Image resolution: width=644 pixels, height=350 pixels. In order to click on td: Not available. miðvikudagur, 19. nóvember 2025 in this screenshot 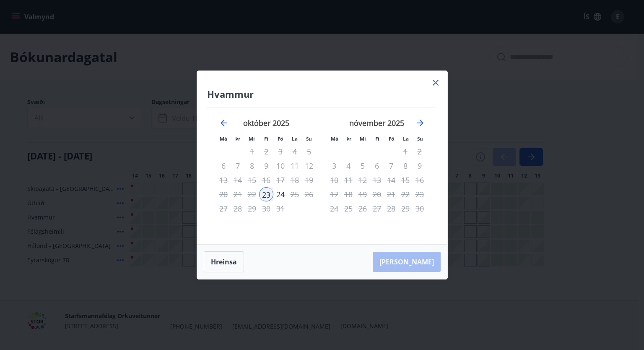, I will do `click(363, 194)`.